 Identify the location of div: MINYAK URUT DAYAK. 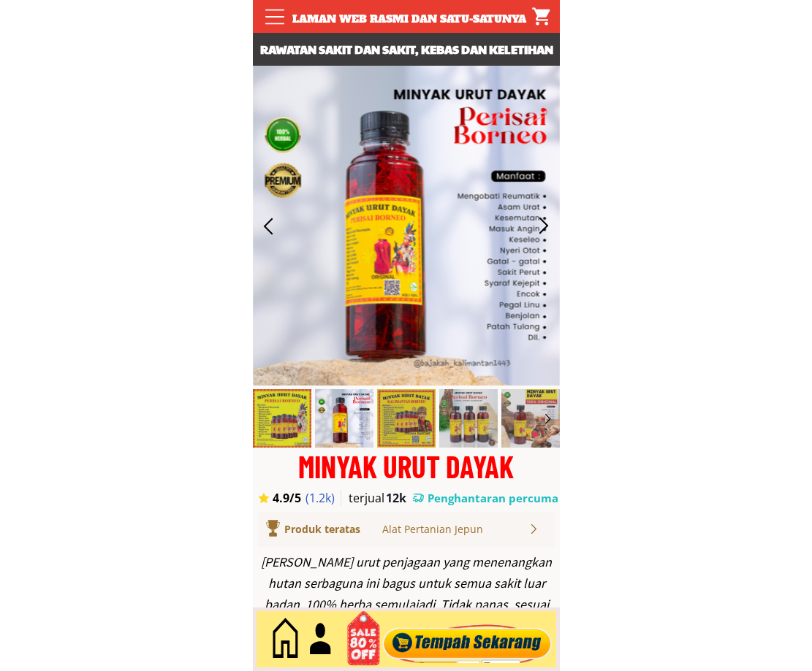
(406, 466).